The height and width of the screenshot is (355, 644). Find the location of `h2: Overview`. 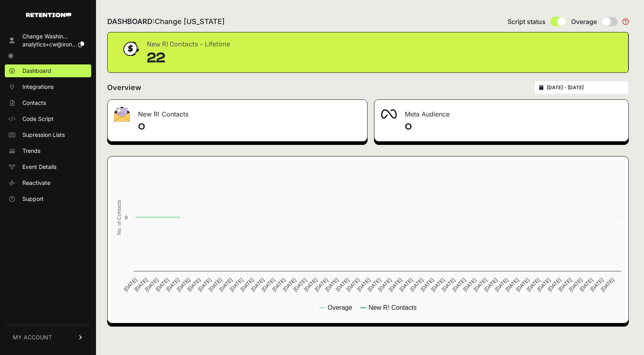

h2: Overview is located at coordinates (124, 88).